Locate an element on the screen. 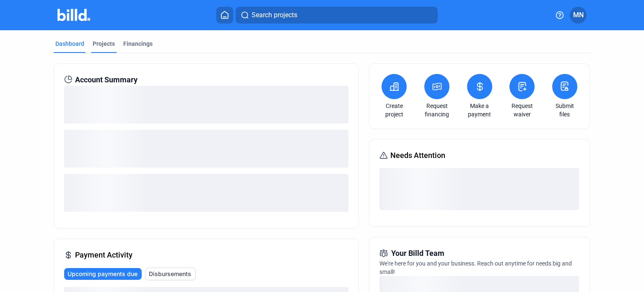 The height and width of the screenshot is (292, 644). a: Request financing is located at coordinates (437, 110).